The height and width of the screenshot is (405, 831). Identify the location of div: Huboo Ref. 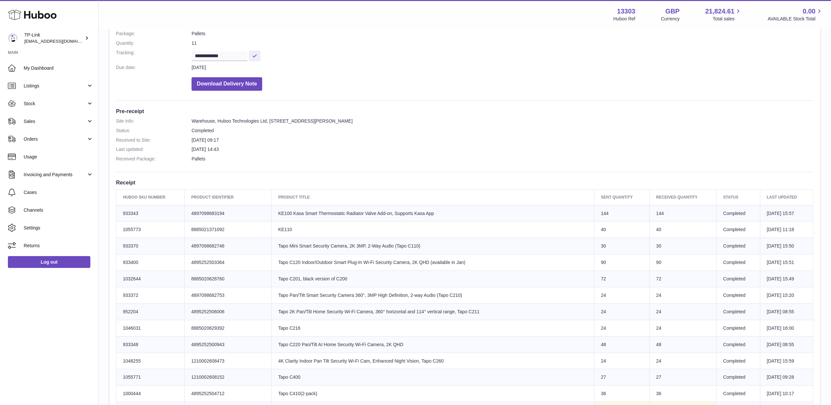
(624, 19).